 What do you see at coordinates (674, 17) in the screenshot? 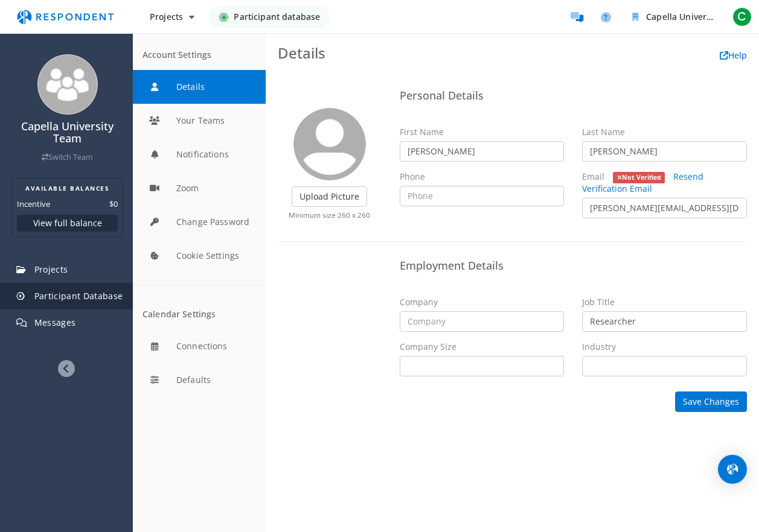
I see `button: Capella University Team` at bounding box center [674, 17].